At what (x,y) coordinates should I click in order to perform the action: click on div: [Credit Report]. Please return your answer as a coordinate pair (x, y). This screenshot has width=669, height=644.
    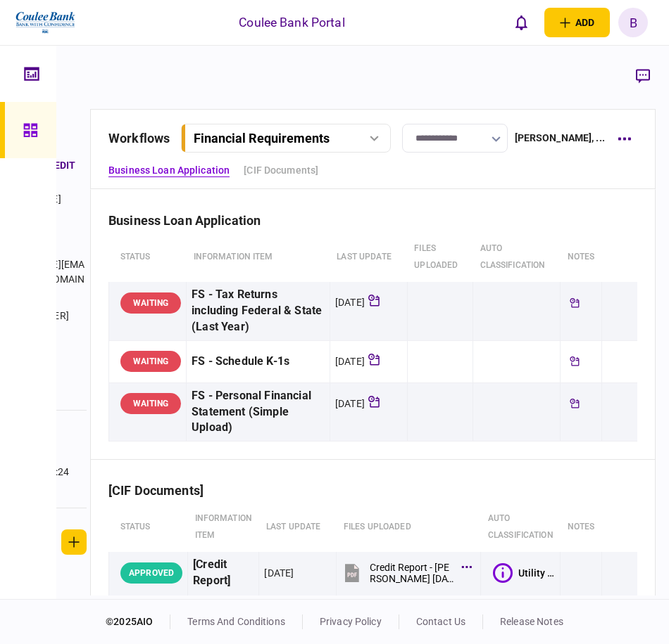
    Looking at the image, I should click on (223, 573).